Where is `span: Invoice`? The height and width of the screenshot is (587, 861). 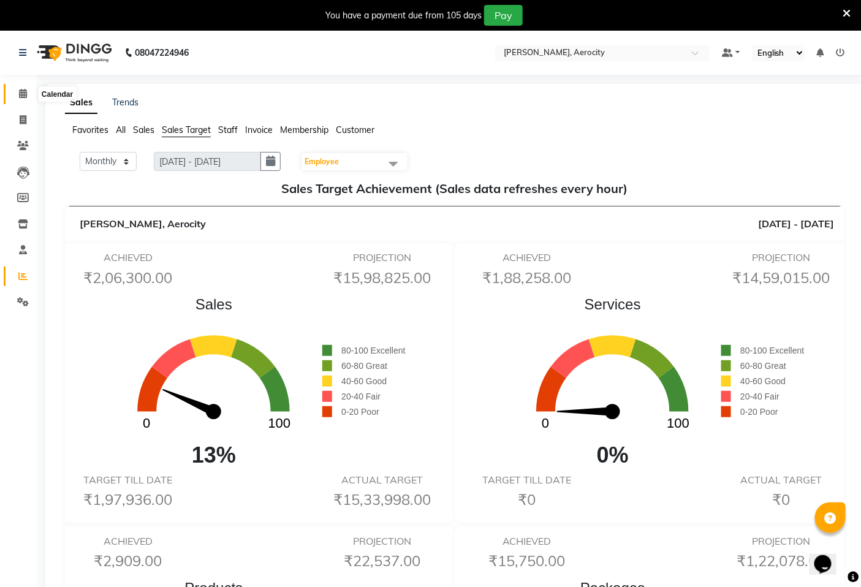 span: Invoice is located at coordinates (259, 130).